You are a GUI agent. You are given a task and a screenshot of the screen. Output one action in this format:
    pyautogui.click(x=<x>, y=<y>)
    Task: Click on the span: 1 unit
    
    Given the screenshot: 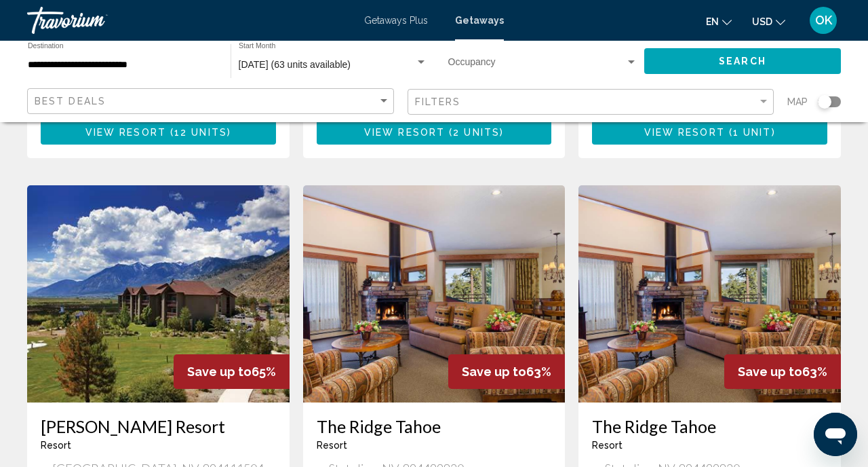 What is the action you would take?
    pyautogui.click(x=752, y=132)
    